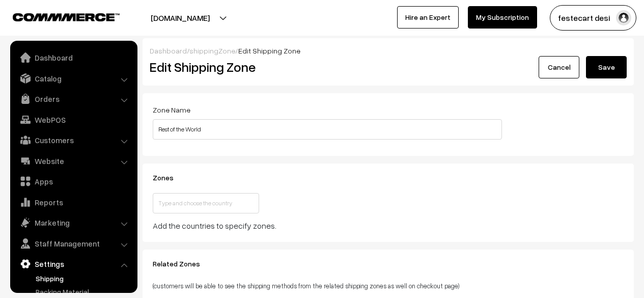 This screenshot has width=644, height=298. Describe the element at coordinates (73, 140) in the screenshot. I see `a: Customers` at that location.